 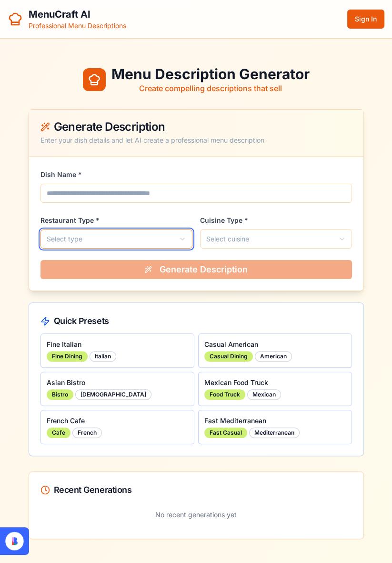 What do you see at coordinates (66, 382) in the screenshot?
I see `span: Asian Bistro` at bounding box center [66, 382].